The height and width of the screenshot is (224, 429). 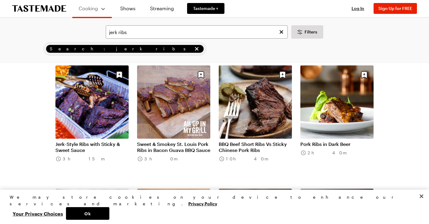 I want to click on a: Tastemade +, so click(x=206, y=8).